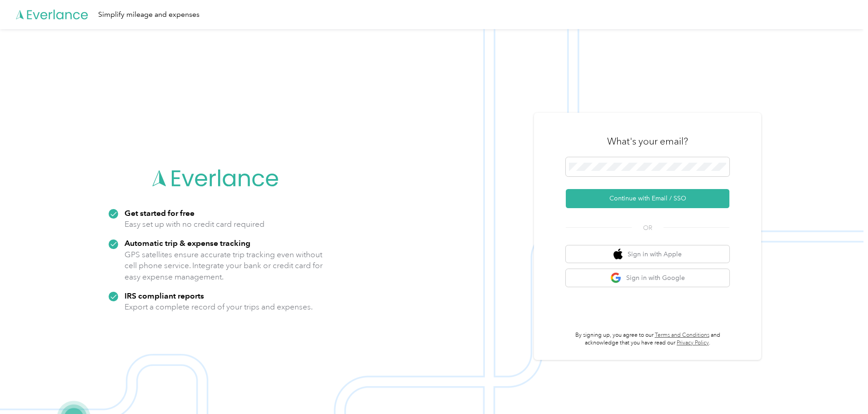 This screenshot has height=414, width=868. I want to click on p: GPS satellites ensure accurate trip tracking even without cell phone service. Integrate your bank..., so click(223, 265).